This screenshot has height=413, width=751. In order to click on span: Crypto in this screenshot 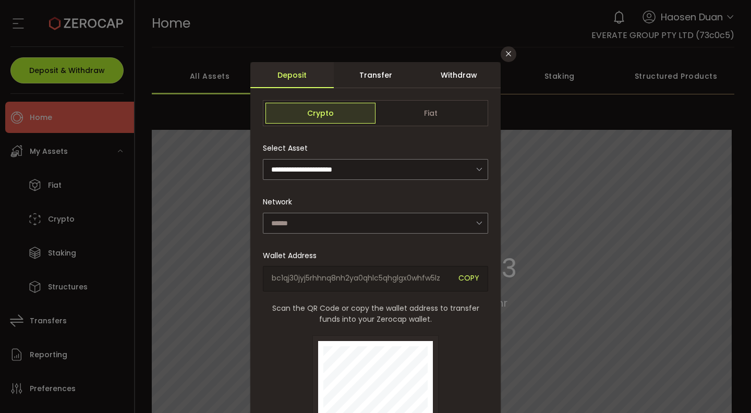, I will do `click(320, 113)`.